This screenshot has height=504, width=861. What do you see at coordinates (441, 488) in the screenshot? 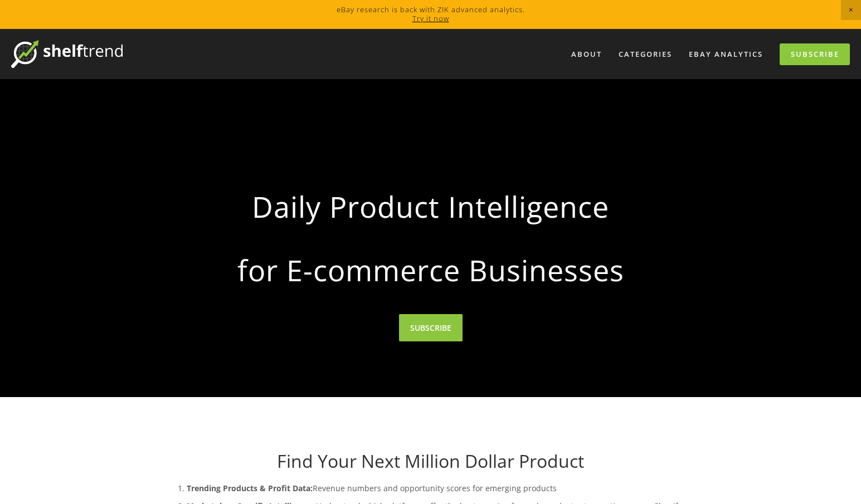
I see `p: Revenue numbers and opportunity scores for emerging products` at bounding box center [441, 488].